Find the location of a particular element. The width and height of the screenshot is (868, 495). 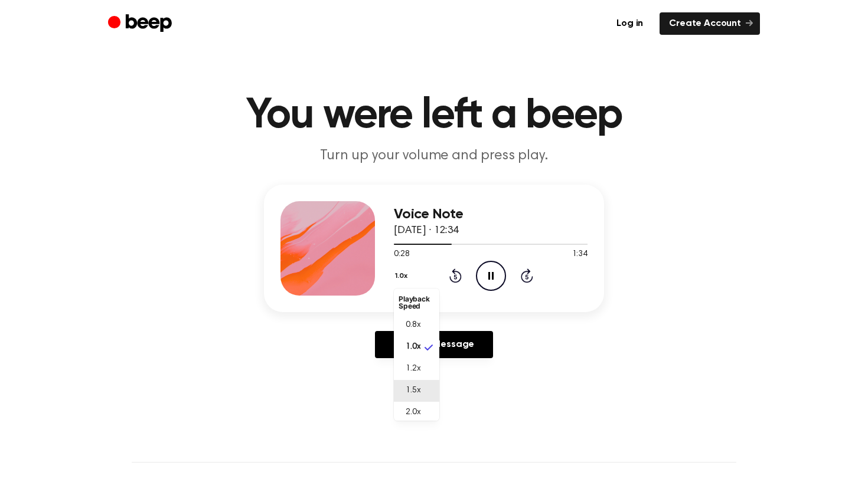

a: Beep is located at coordinates (141, 24).